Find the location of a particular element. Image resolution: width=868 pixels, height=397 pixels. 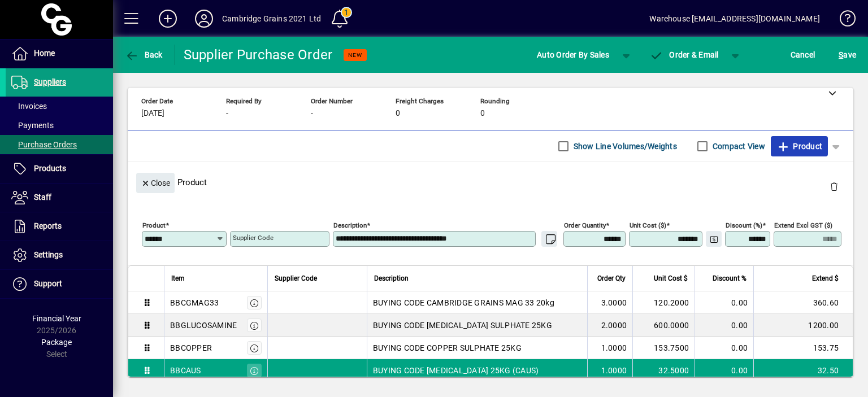

a: Support is located at coordinates (59, 284).